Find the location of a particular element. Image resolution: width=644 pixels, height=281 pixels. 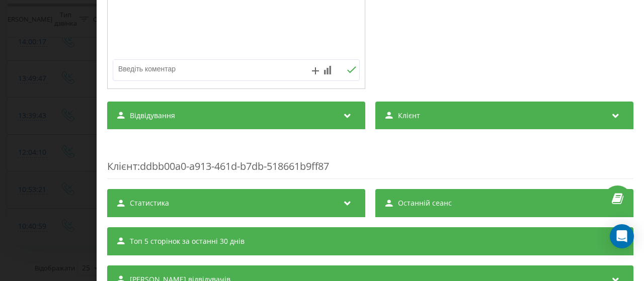

span: Статистика is located at coordinates (150, 203).